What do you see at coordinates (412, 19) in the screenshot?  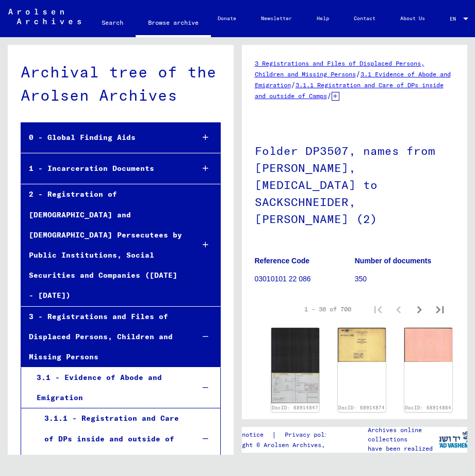 I see `a: About Us` at bounding box center [412, 19].